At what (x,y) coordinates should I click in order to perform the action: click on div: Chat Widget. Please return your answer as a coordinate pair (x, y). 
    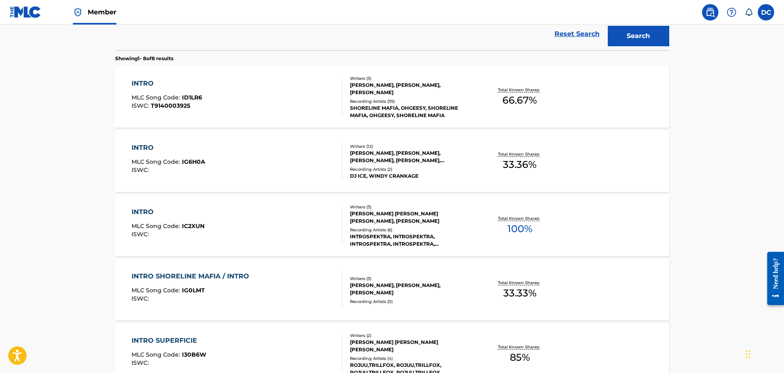
    Looking at the image, I should click on (763, 354).